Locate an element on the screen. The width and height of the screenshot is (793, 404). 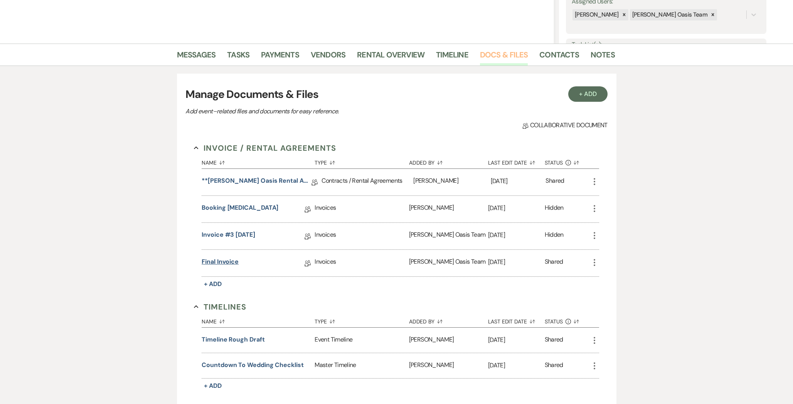
a: Final Invoice is located at coordinates (220, 263).